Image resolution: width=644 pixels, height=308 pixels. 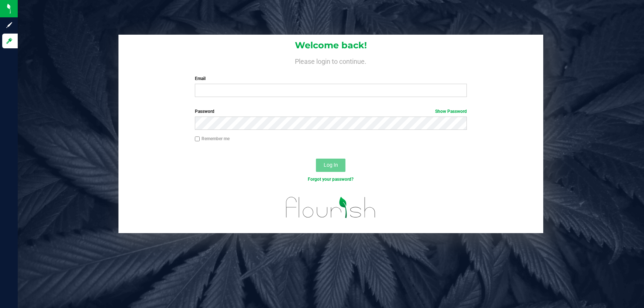 What do you see at coordinates (9, 41) in the screenshot?
I see `inline-svg: Log in` at bounding box center [9, 41].